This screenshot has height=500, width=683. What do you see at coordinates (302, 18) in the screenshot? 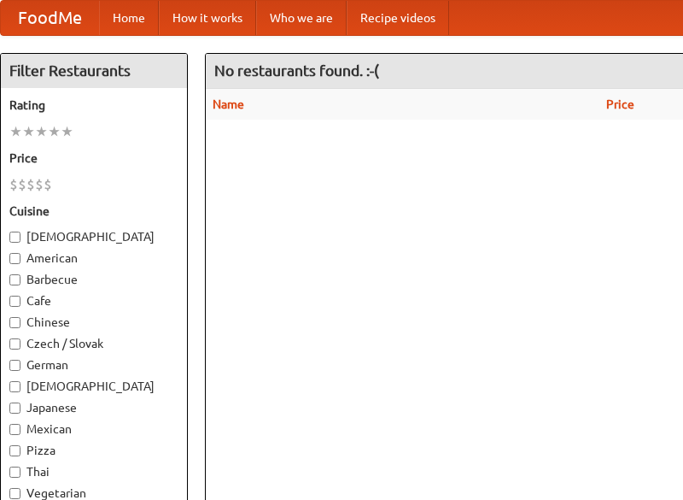
I see `a: Who we are` at bounding box center [302, 18].